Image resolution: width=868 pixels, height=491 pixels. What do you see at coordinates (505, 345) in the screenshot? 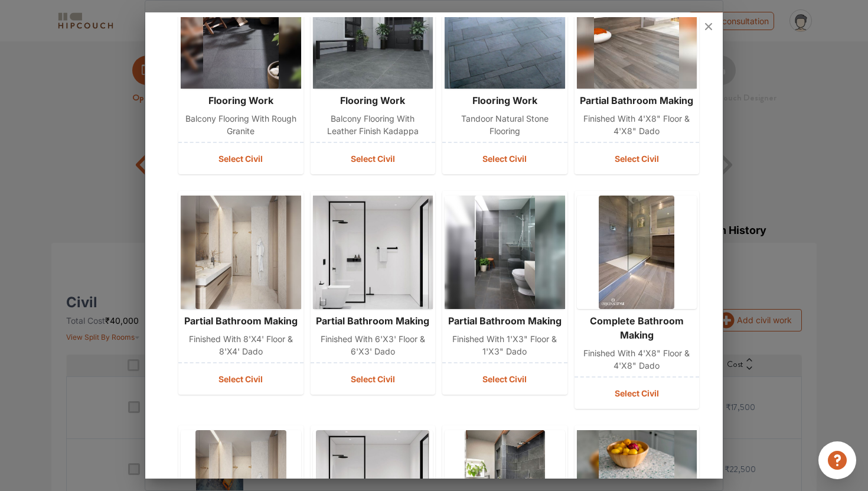
I see `span: Finished with 1'x3" floor & 1'x3" dado` at bounding box center [505, 345].